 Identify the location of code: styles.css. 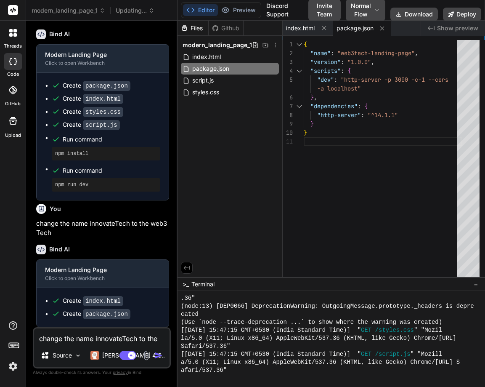
(103, 112).